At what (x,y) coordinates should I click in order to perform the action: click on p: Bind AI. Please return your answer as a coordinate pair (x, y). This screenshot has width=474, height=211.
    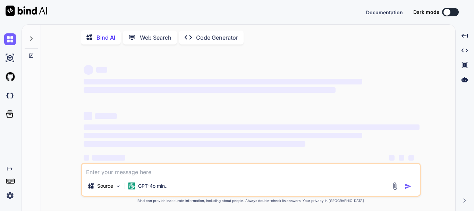
    Looking at the image, I should click on (106, 37).